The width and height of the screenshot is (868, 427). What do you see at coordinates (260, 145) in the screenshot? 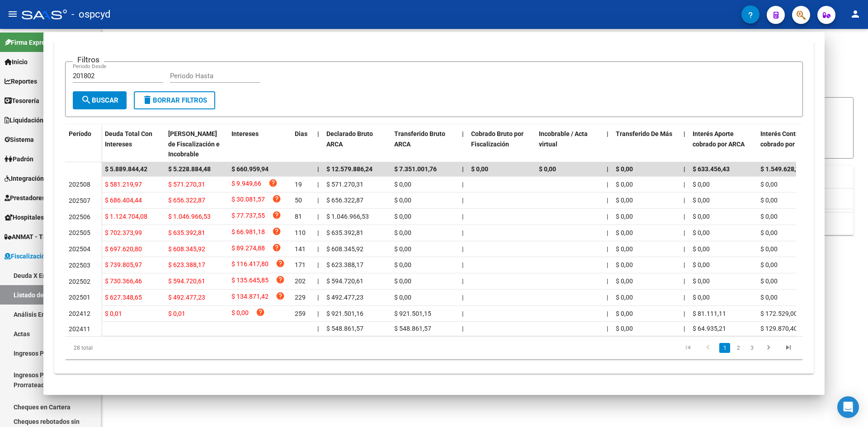
I see `datatable-header-cell: Intereses` at bounding box center [260, 145].